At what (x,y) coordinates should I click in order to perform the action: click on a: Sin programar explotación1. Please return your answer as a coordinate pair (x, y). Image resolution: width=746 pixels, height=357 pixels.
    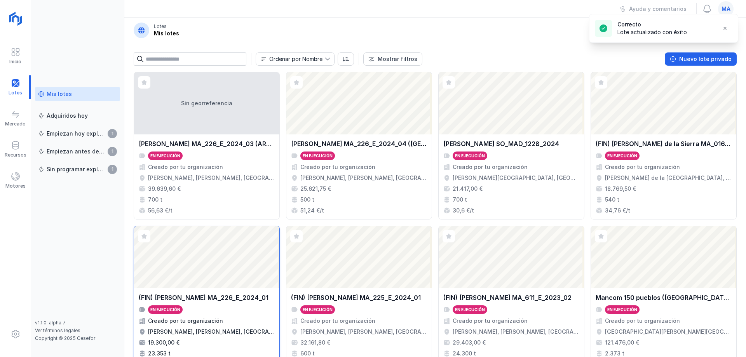
    Looking at the image, I should click on (77, 169).